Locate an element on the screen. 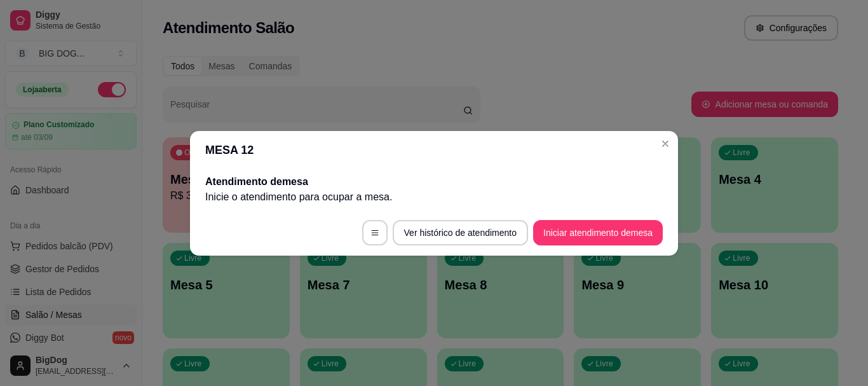  p: Inicie o atendimento para ocupar a mesa . is located at coordinates (434, 197).